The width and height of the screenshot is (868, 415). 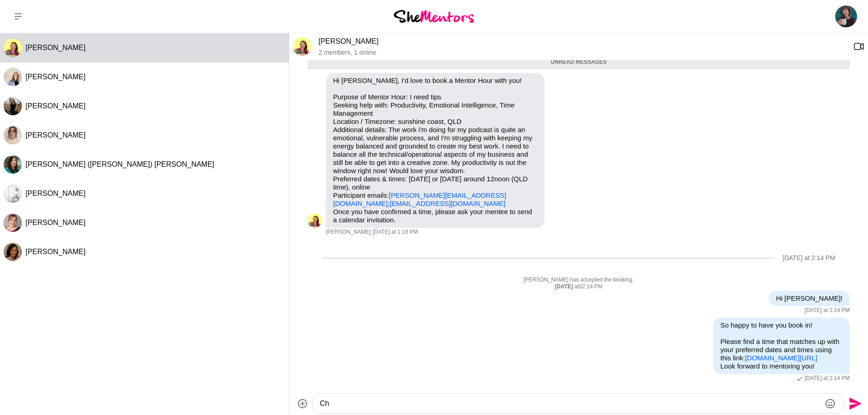 What do you see at coordinates (435, 216) in the screenshot?
I see `p: Once you have confirmed a time, please ask your mentee to send a calendar invitation.` at bounding box center [435, 216].